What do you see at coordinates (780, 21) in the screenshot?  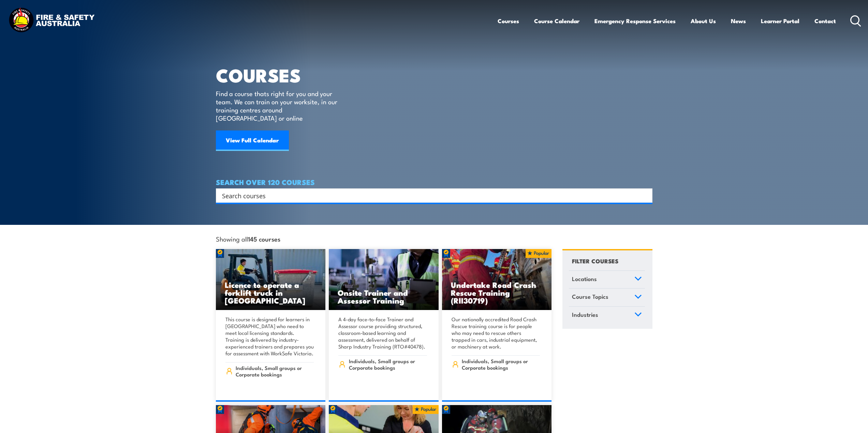 I see `a: Learner Portal` at bounding box center [780, 21].